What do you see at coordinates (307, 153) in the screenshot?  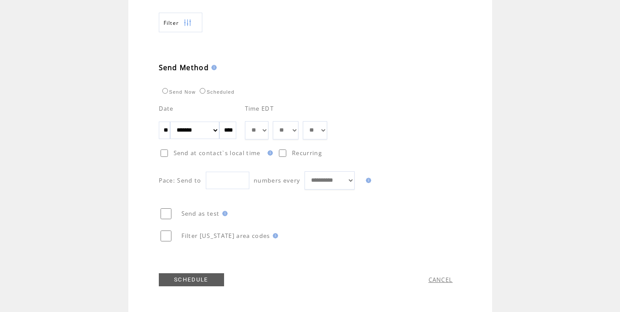 I see `span: Recurring` at bounding box center [307, 153].